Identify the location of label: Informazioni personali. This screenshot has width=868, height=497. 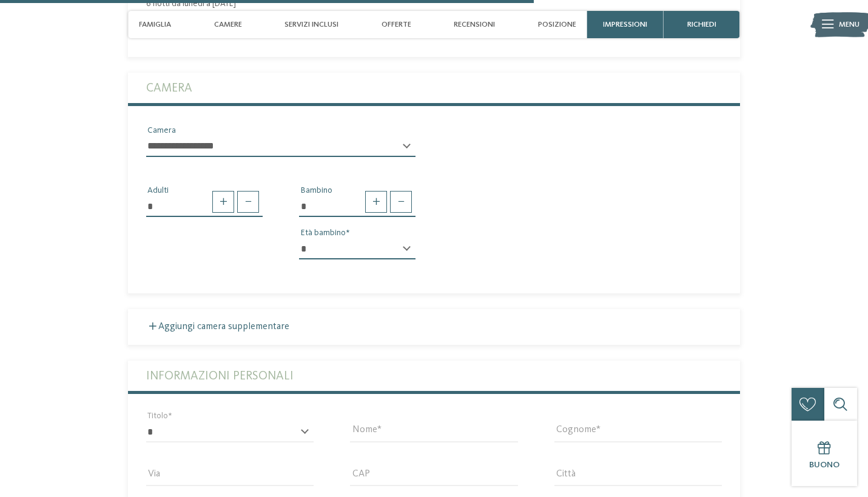
(433, 376).